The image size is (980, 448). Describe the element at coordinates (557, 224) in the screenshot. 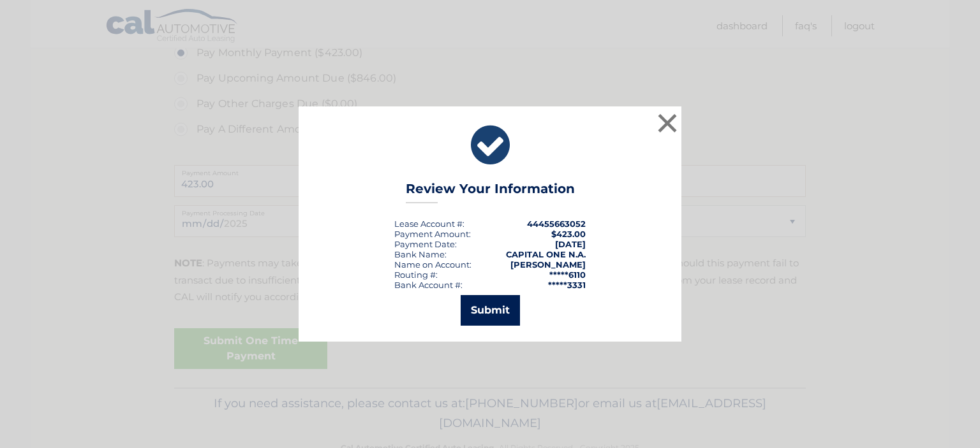

I see `strong: 44455663052` at that location.